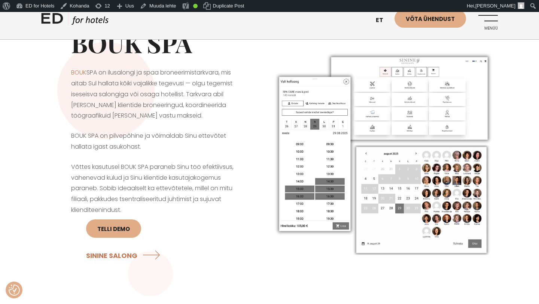 The height and width of the screenshot is (304, 539). Describe the element at coordinates (79, 72) in the screenshot. I see `a: BOUK` at that location.